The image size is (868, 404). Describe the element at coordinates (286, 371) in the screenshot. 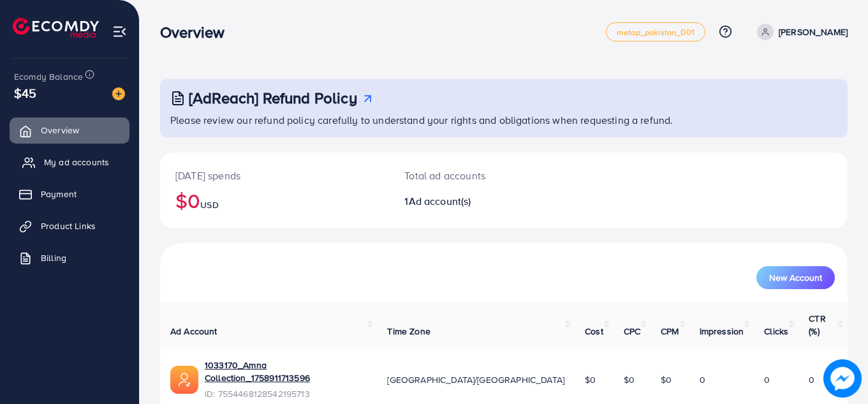

I see `a: 1033170_Amna Collection_1758911713596` at that location.